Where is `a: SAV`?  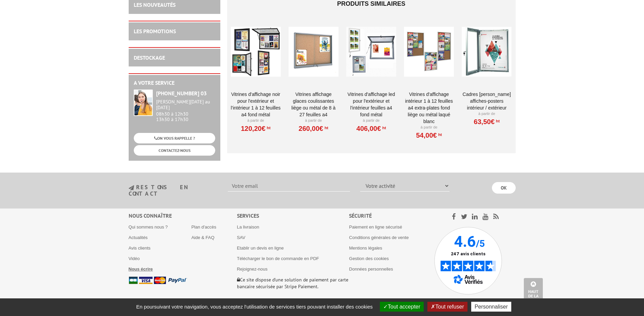
a: SAV is located at coordinates (241, 237).